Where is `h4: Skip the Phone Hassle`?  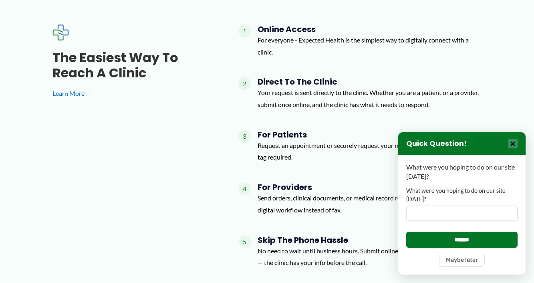
h4: Skip the Phone Hassle is located at coordinates (370, 240).